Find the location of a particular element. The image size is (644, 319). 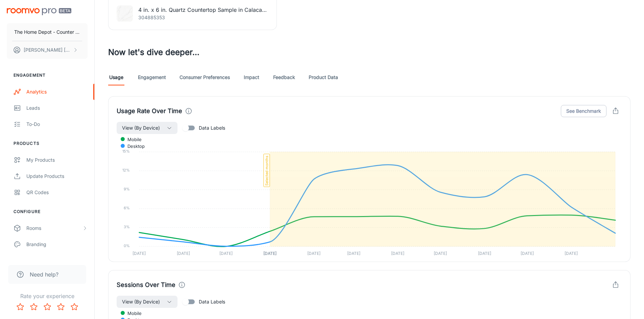

tspan: 6% is located at coordinates (127, 208).